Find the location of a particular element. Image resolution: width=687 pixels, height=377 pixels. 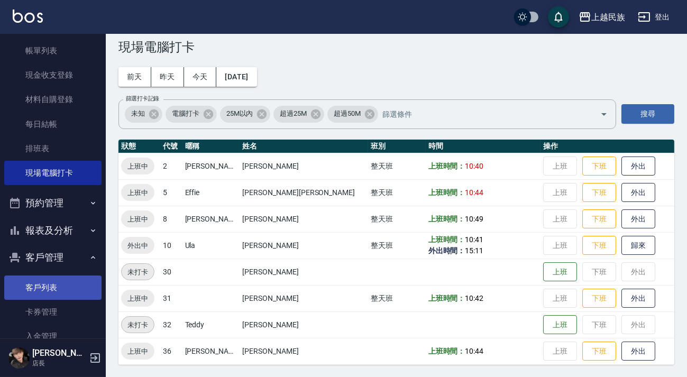

td: 8 is located at coordinates (171, 219).